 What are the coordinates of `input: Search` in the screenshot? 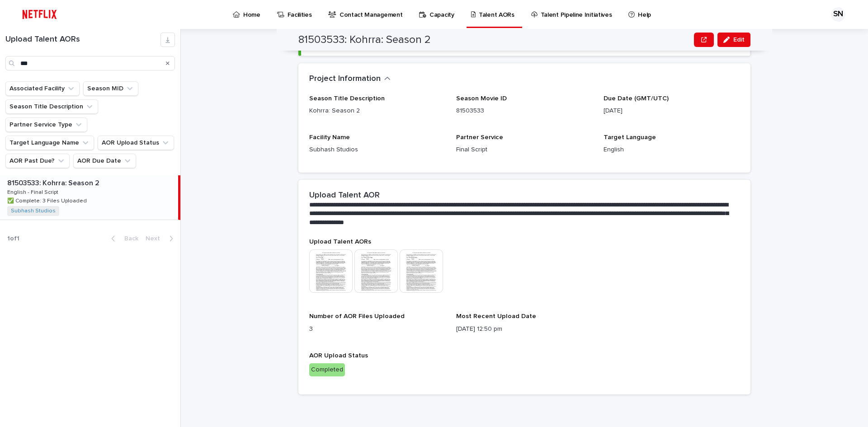 It's located at (90, 63).